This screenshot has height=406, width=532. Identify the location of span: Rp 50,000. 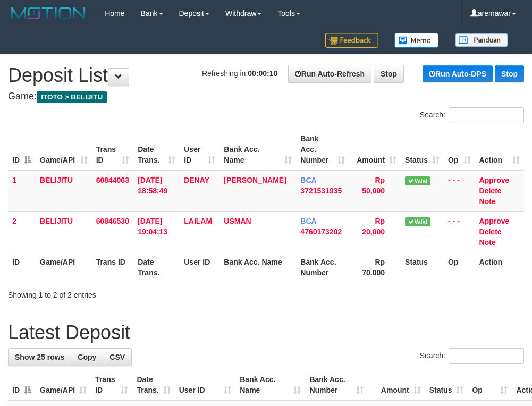
(373, 185).